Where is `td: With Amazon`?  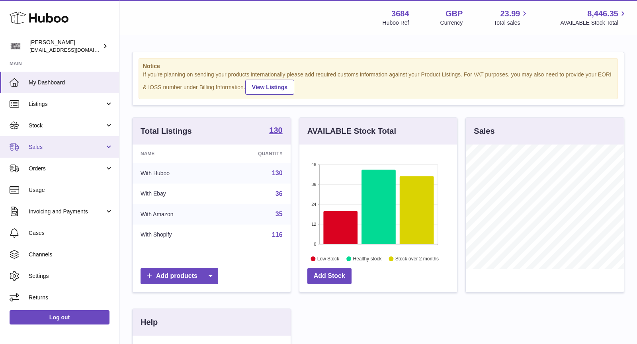
td: With Amazon is located at coordinates (176, 214).